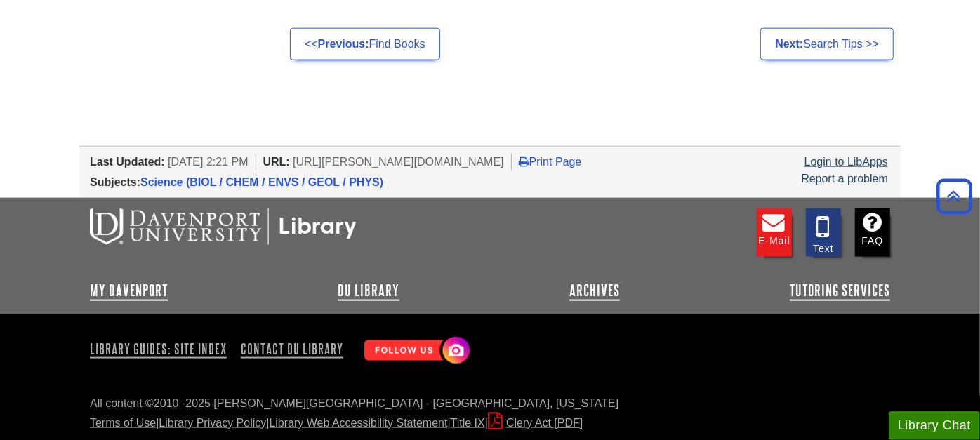 This screenshot has width=980, height=440. I want to click on a: FAQ, so click(872, 232).